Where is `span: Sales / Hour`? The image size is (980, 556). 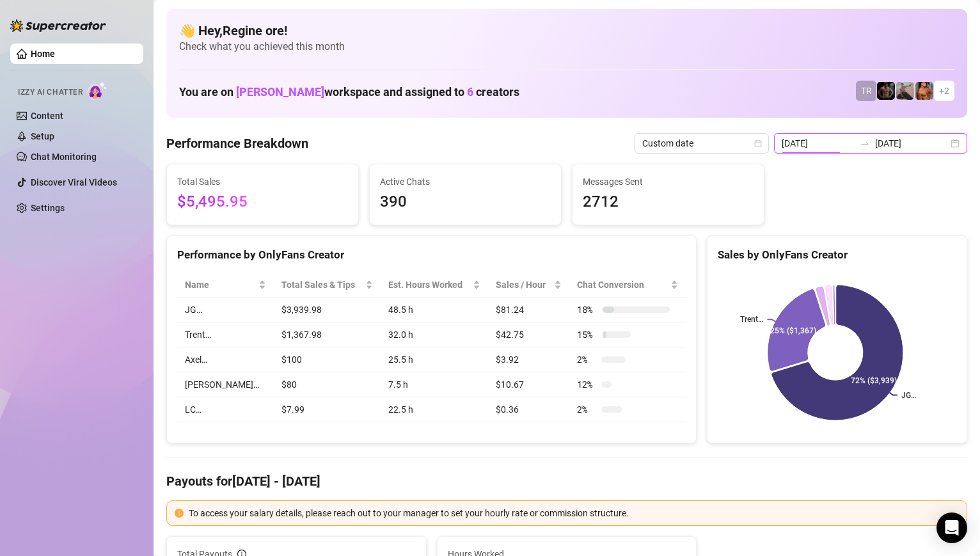 span: Sales / Hour is located at coordinates (523, 284).